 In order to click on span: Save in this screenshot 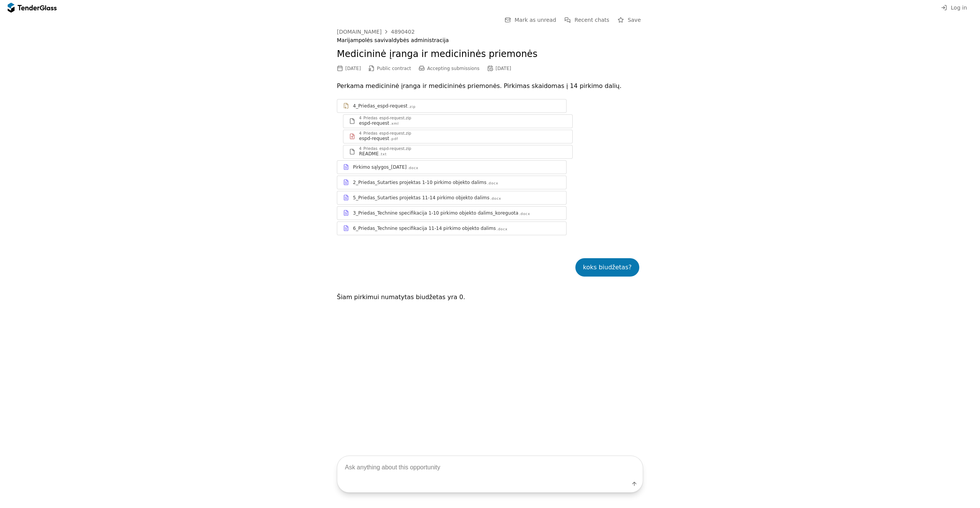, I will do `click(635, 20)`.